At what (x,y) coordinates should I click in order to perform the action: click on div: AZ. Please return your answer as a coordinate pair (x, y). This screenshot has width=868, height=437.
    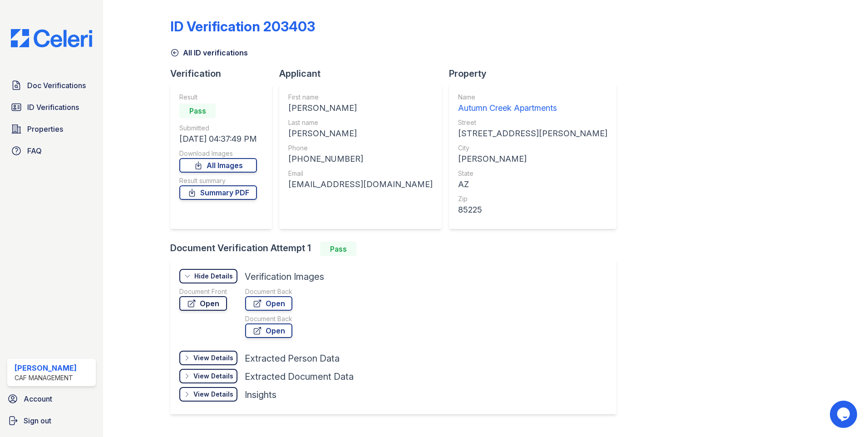
    Looking at the image, I should click on (532, 185).